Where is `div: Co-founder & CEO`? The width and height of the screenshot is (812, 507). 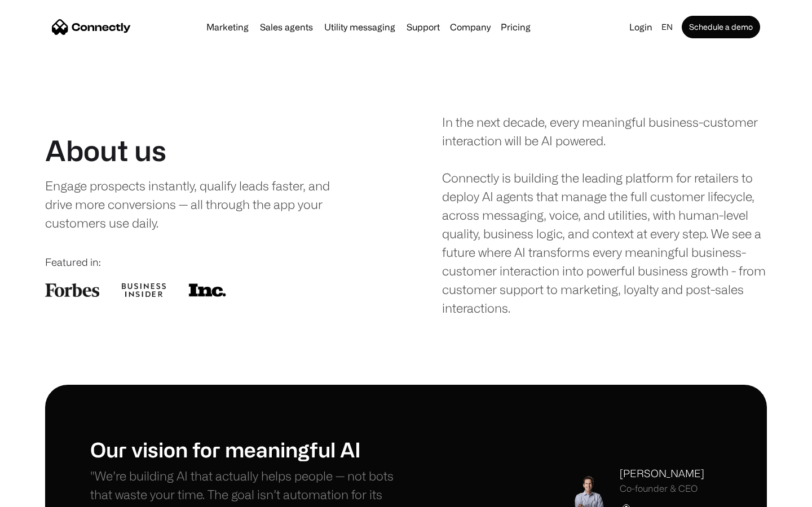
div: Co-founder & CEO is located at coordinates (662, 488).